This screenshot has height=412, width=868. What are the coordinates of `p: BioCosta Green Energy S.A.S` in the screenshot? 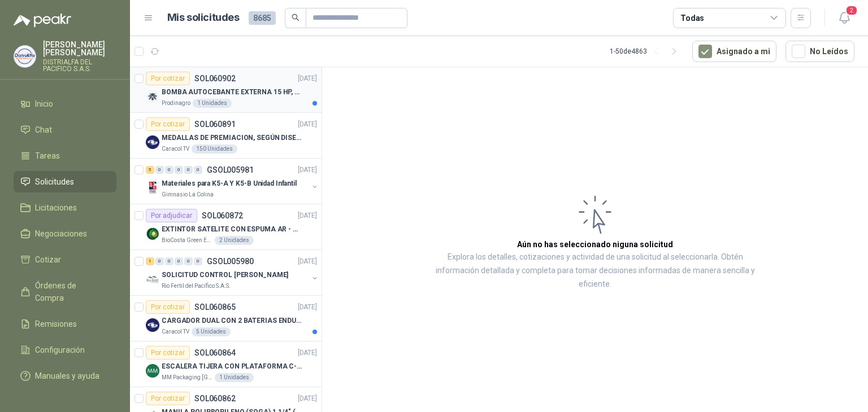 It's located at (187, 240).